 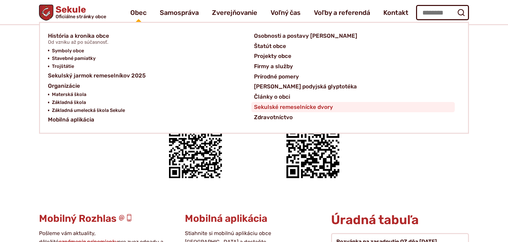 I want to click on a: Zdravotníctvo, so click(x=353, y=117).